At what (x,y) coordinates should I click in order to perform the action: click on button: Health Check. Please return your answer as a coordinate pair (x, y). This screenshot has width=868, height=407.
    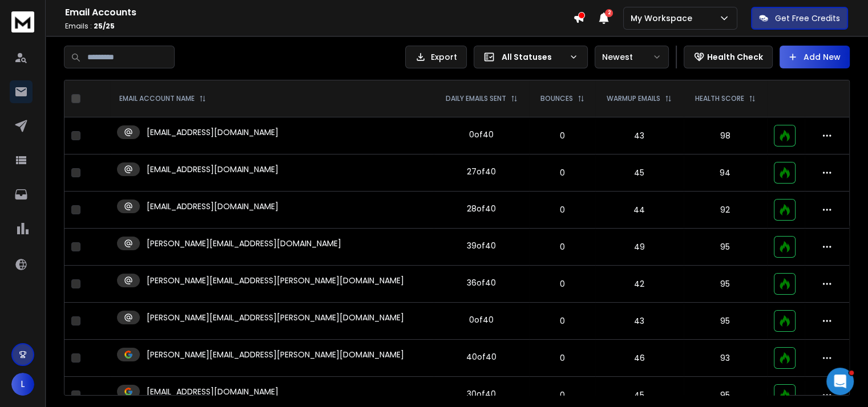
    Looking at the image, I should click on (728, 57).